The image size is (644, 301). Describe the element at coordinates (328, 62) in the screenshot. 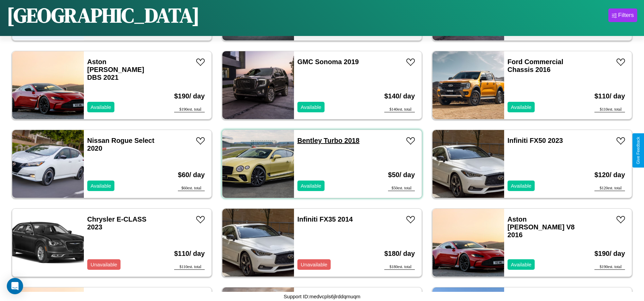

I see `a: GMC Sonoma 2019` at that location.